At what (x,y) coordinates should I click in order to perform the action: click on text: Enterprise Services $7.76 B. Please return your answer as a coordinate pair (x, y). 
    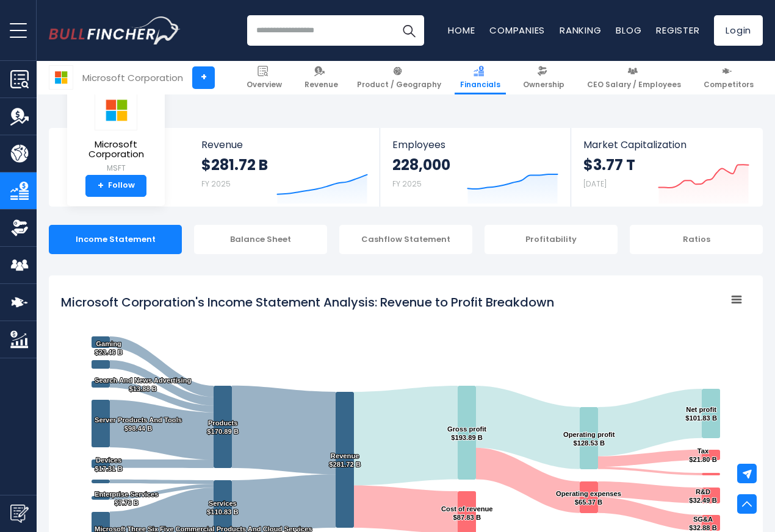
    Looking at the image, I should click on (126, 499).